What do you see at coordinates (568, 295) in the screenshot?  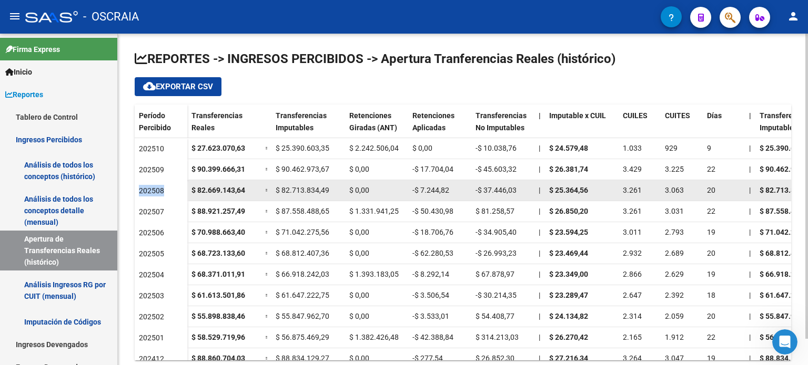 I see `strong: $ 23.289,47` at bounding box center [568, 295].